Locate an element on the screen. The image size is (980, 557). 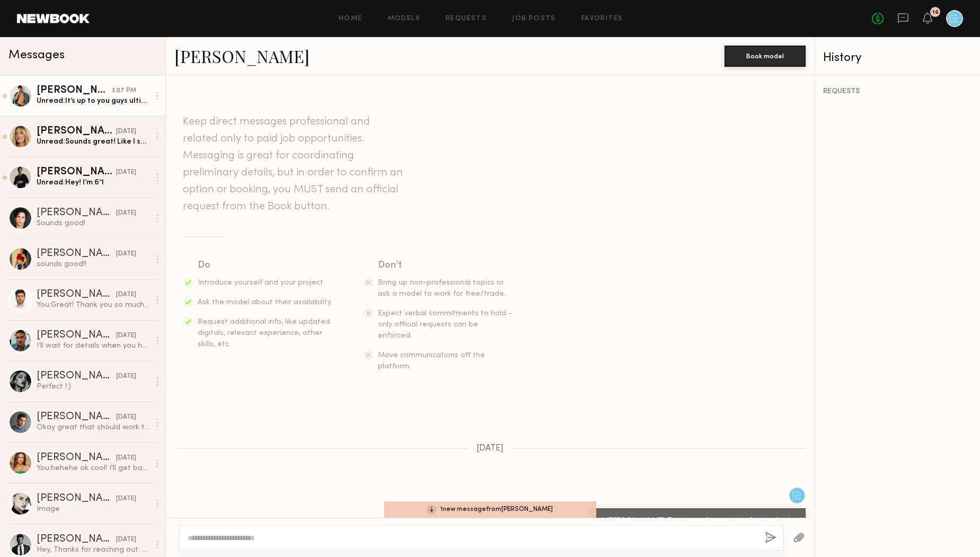
span: Messages is located at coordinates (36, 55).